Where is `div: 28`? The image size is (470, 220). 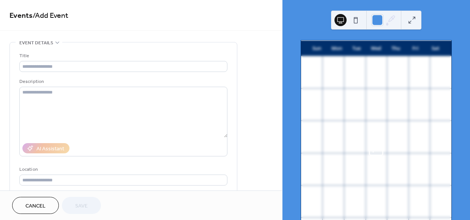
div: 28 is located at coordinates (306, 190).